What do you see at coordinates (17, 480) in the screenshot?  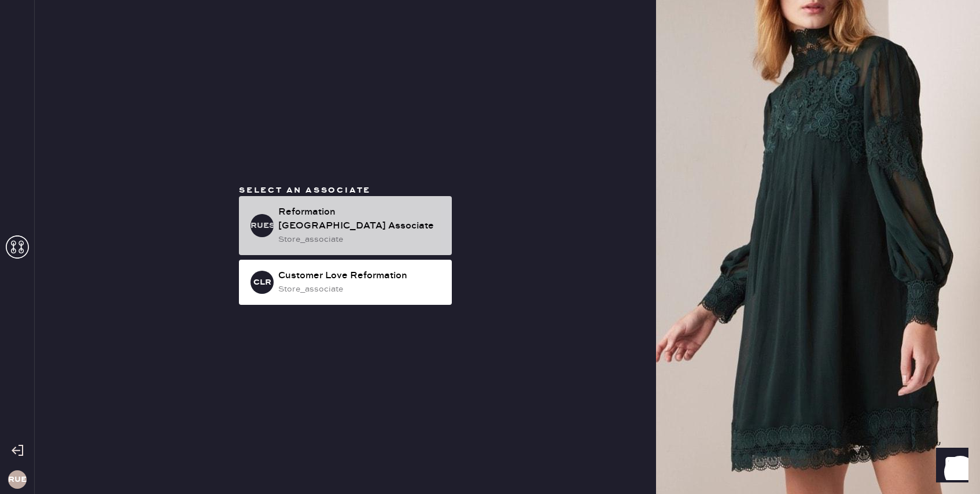 I see `h3: RUES` at bounding box center [17, 480].